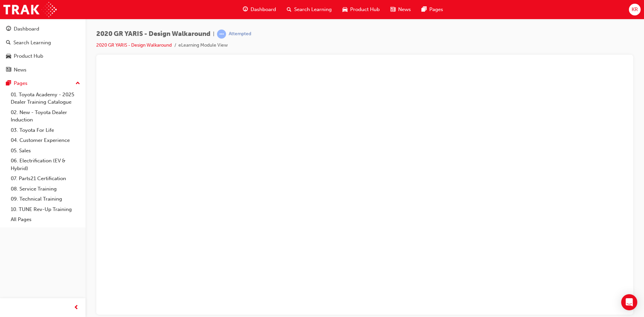 The height and width of the screenshot is (317, 644). Describe the element at coordinates (42, 70) in the screenshot. I see `a: News` at that location.